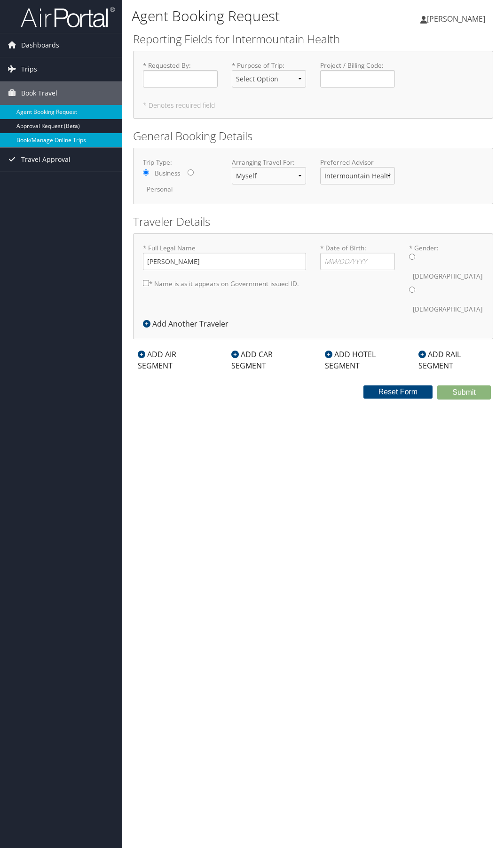 Image resolution: width=504 pixels, height=848 pixels. What do you see at coordinates (173, 360) in the screenshot?
I see `div: ADD AIR SEGMENT` at bounding box center [173, 360].